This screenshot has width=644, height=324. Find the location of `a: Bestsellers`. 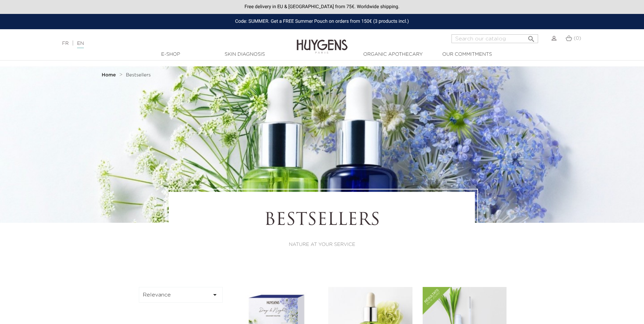

a: Bestsellers is located at coordinates (139, 75).